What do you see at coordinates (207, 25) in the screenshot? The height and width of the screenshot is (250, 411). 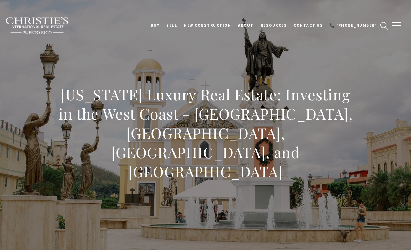 I see `span: New Construction` at bounding box center [207, 25].